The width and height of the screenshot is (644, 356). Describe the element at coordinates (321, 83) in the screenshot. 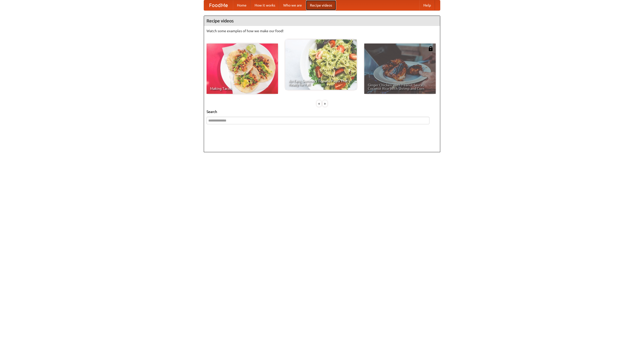

I see `span: An Easy, Summery Tomato Pasta That's Ready for Fall` at that location.